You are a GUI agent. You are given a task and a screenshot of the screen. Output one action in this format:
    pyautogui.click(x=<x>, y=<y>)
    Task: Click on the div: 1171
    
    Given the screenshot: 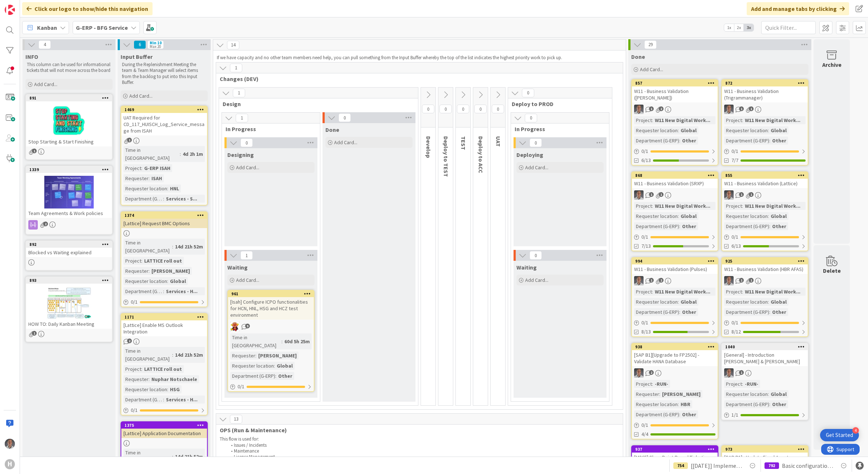 What is the action you would take?
    pyautogui.click(x=165, y=317)
    